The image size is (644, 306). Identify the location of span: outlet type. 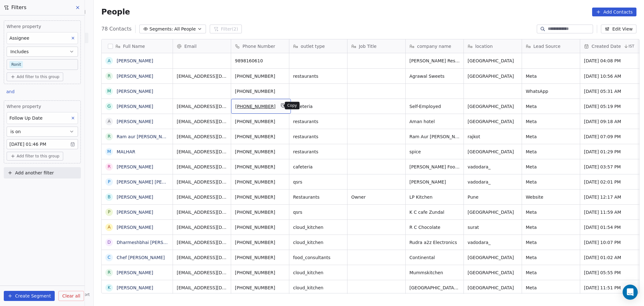
(312, 46).